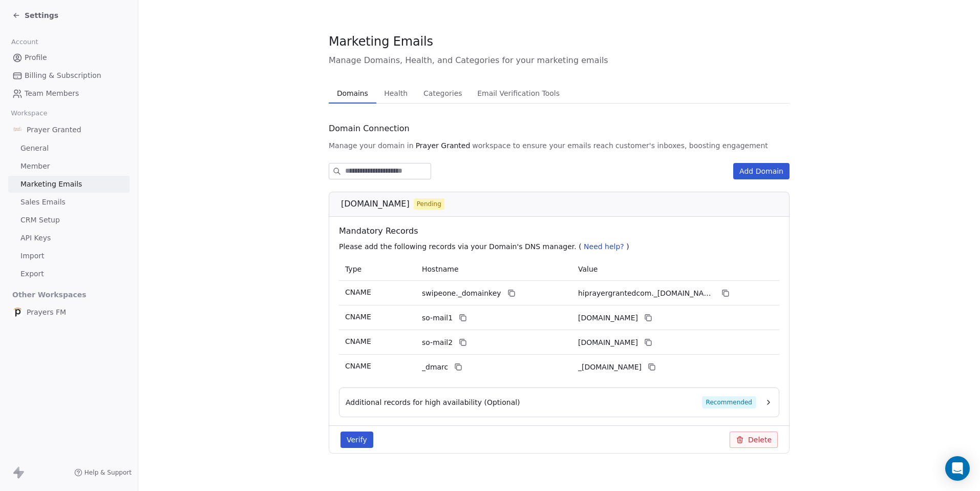 This screenshot has width=980, height=491. What do you see at coordinates (609, 366) in the screenshot?
I see `span: _dmarc.swipeone.email` at bounding box center [609, 366].